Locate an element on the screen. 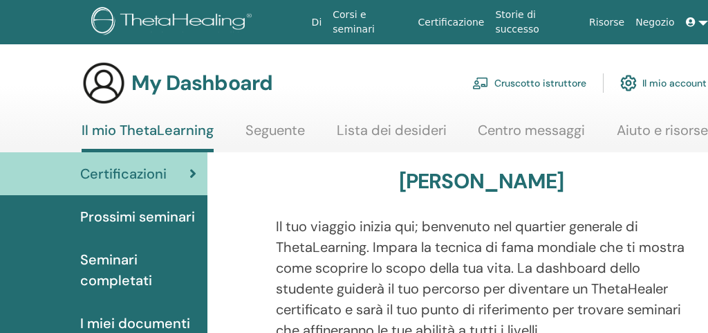 The image size is (708, 333). a: Centro messaggi is located at coordinates (531, 135).